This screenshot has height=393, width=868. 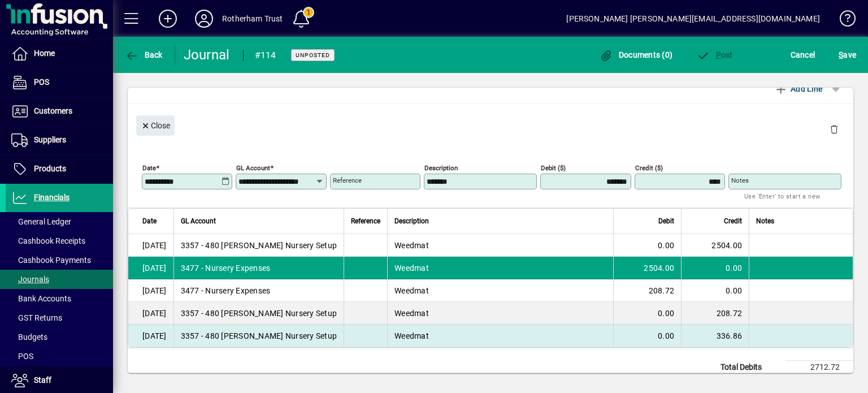 I want to click on button: Back, so click(x=144, y=55).